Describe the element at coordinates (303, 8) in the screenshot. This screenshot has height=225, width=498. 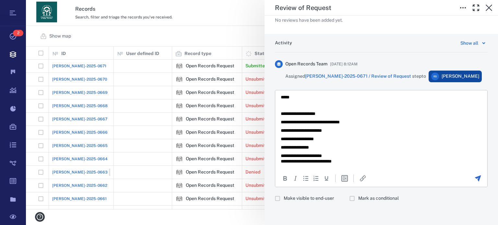
I see `h5: Review of Request` at that location.